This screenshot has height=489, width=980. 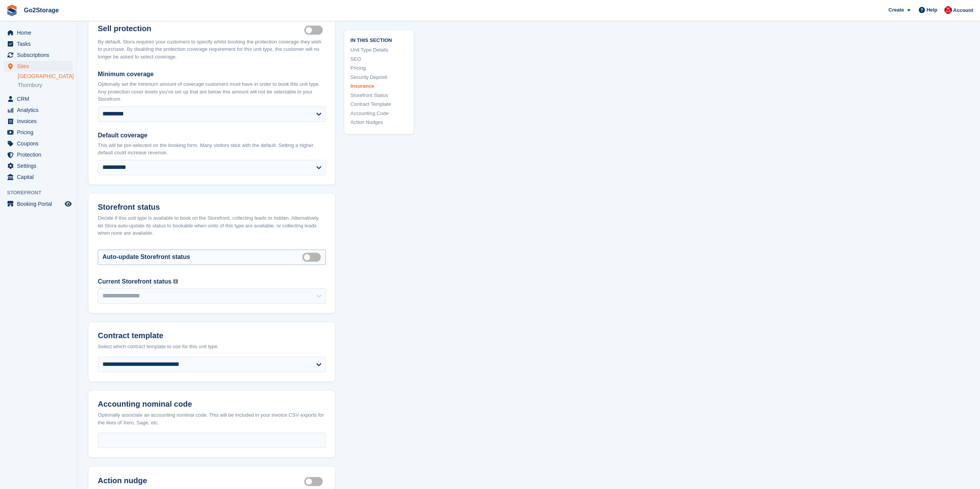 I want to click on span: Account, so click(x=963, y=11).